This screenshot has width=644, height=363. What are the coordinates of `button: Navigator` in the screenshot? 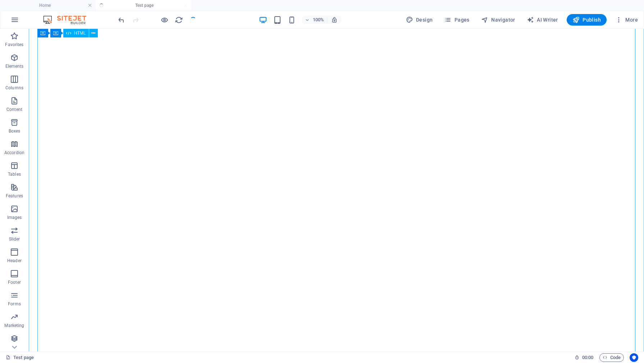 It's located at (498, 20).